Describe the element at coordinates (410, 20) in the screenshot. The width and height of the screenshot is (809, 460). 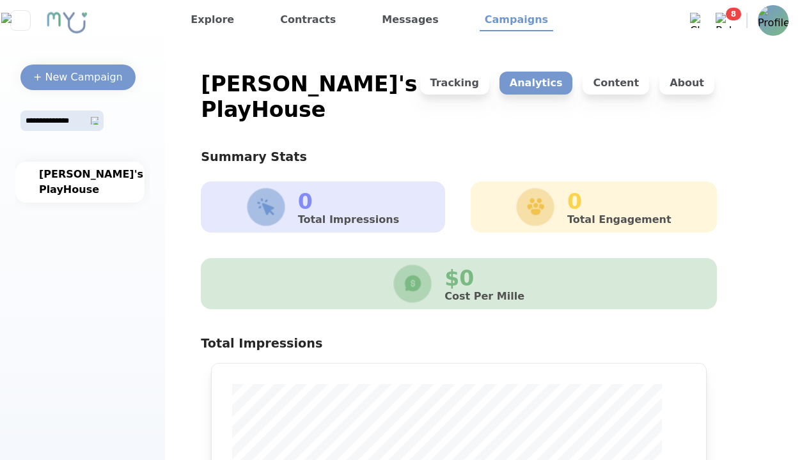
I see `a: Messages` at that location.